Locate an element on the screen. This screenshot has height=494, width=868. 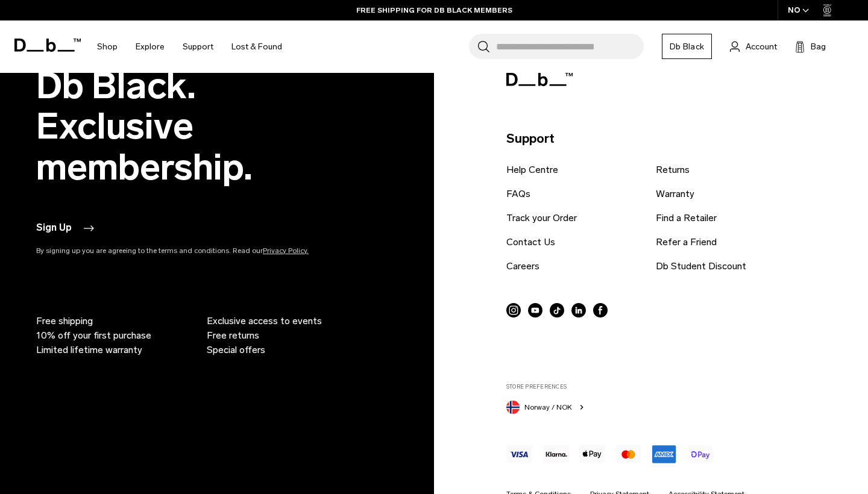
span: Account is located at coordinates (761, 46).